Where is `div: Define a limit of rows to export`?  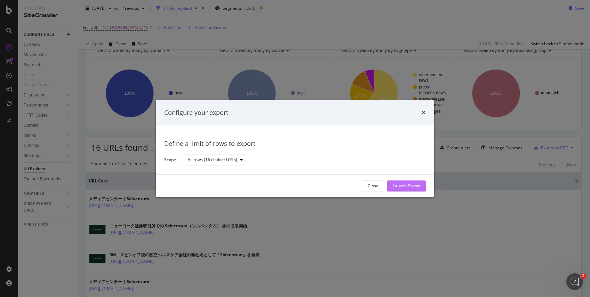
div: Define a limit of rows to export is located at coordinates (295, 144).